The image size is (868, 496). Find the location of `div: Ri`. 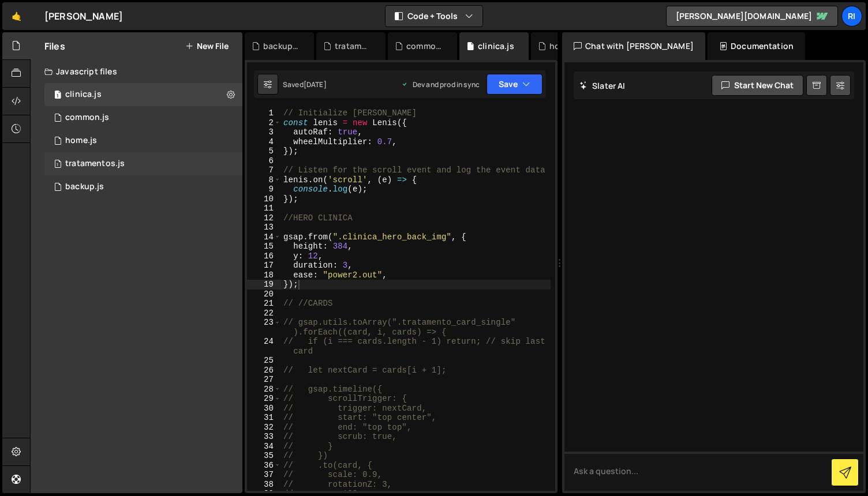

div: Ri is located at coordinates (852, 16).